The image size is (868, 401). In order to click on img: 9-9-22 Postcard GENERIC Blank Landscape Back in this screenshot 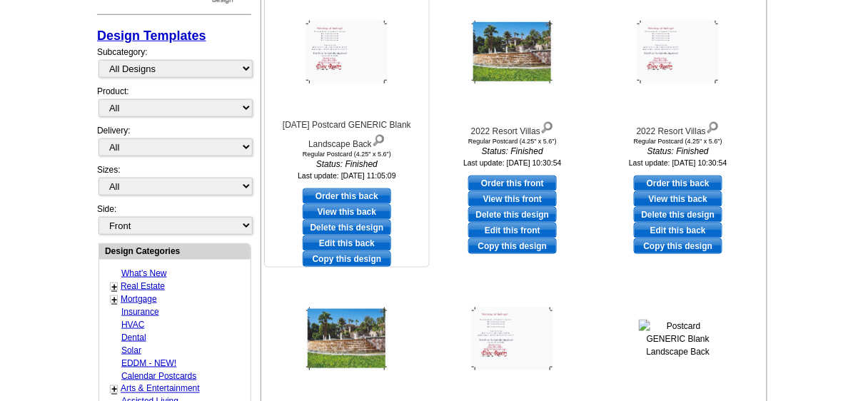, I will do `click(347, 52)`.